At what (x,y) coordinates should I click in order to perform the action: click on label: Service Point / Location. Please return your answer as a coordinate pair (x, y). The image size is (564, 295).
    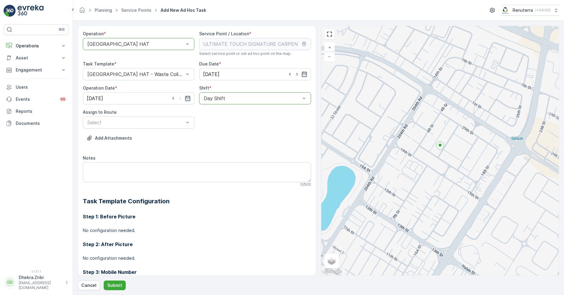
    Looking at the image, I should click on (224, 34).